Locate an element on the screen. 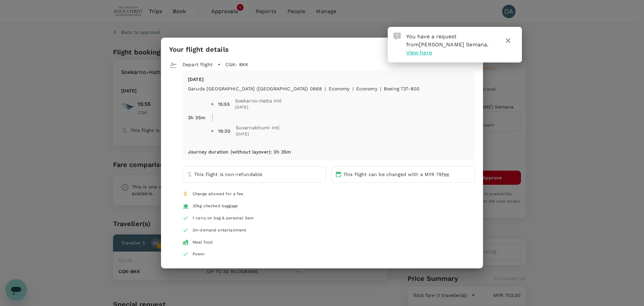  span: View here is located at coordinates (419, 52).